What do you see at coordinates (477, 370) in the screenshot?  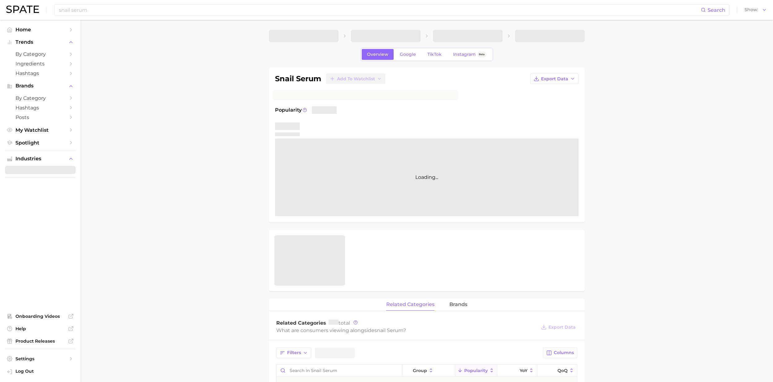 I see `button: Popularity` at bounding box center [477, 370].